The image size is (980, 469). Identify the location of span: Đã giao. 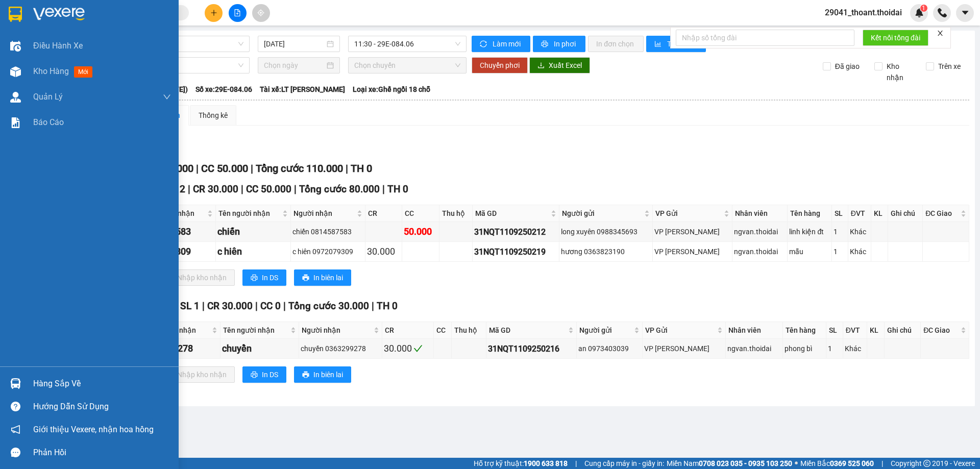
(847, 66).